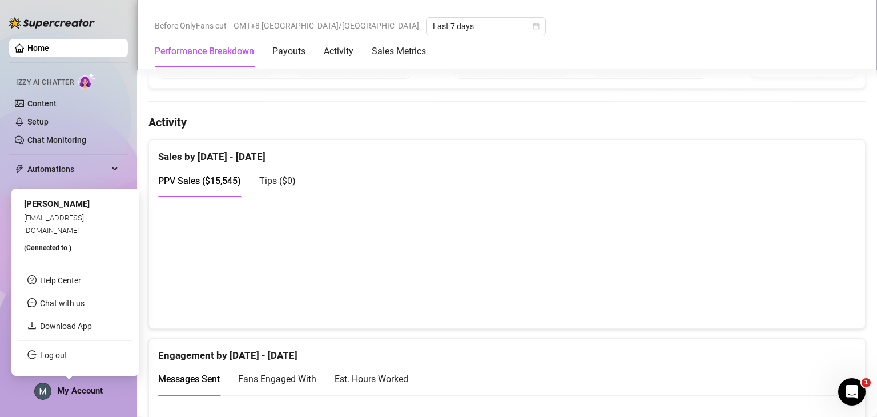 The height and width of the screenshot is (417, 877). I want to click on span: Chat with us, so click(62, 303).